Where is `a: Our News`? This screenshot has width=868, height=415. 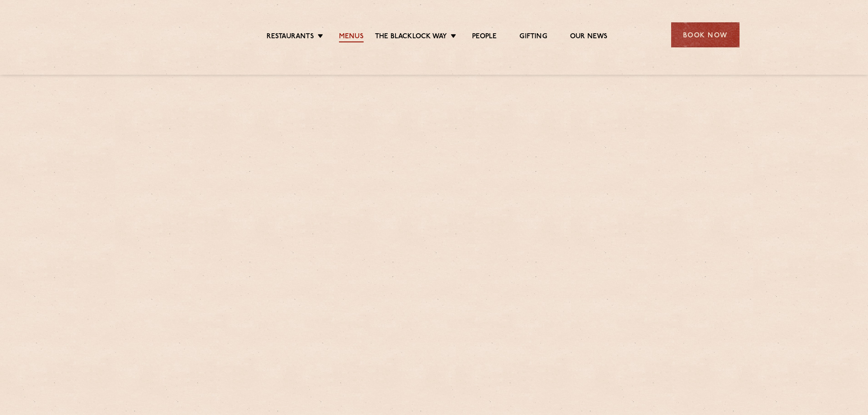 a: Our News is located at coordinates (589, 37).